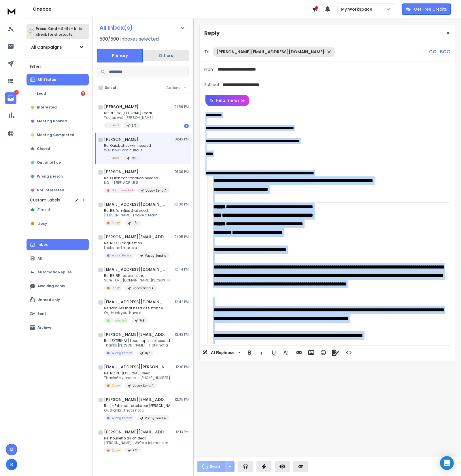  I want to click on p: 1, so click(17, 92).